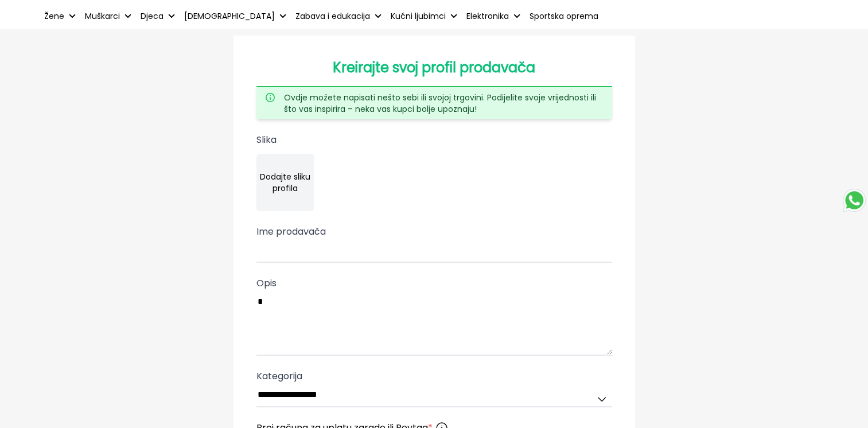 The width and height of the screenshot is (868, 428). What do you see at coordinates (444, 103) in the screenshot?
I see `p: Ovdje možete napisati nešto sebi ili svojoj trgovini. Podijelite svoje vrijednosti ili što vas in...` at bounding box center [444, 103].